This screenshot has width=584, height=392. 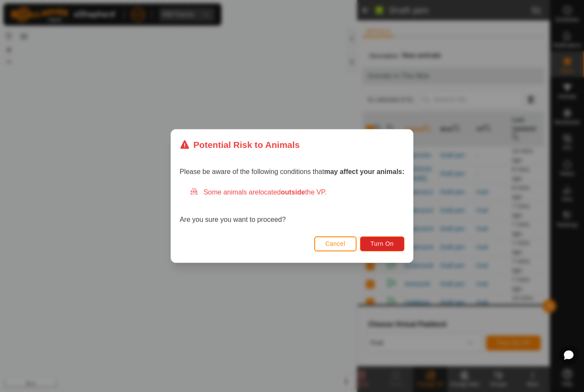 I want to click on button: Cancel, so click(x=335, y=243).